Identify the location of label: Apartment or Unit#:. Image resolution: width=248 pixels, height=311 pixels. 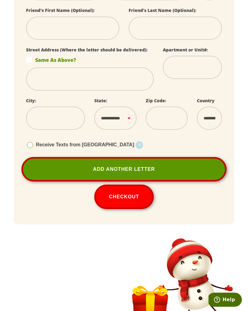
(185, 50).